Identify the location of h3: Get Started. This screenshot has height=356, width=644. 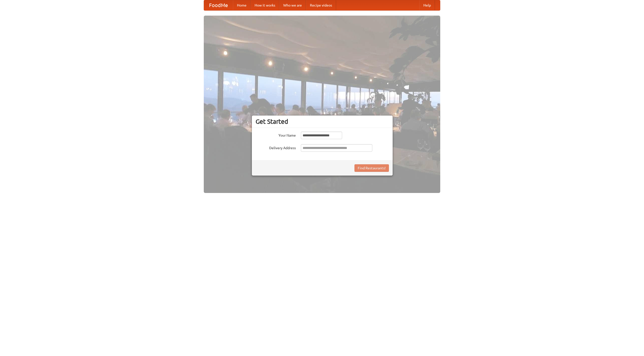
(322, 122).